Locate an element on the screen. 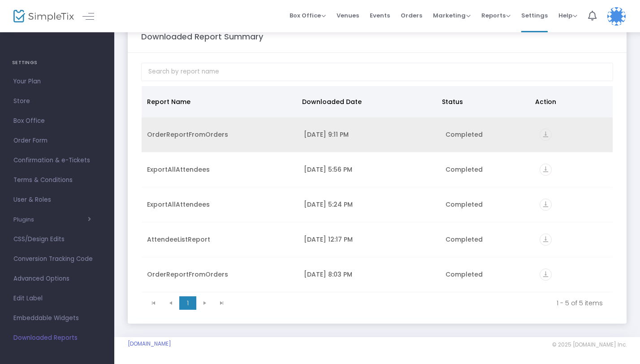  span: CSS/Design Edits is located at coordinates (57, 240).